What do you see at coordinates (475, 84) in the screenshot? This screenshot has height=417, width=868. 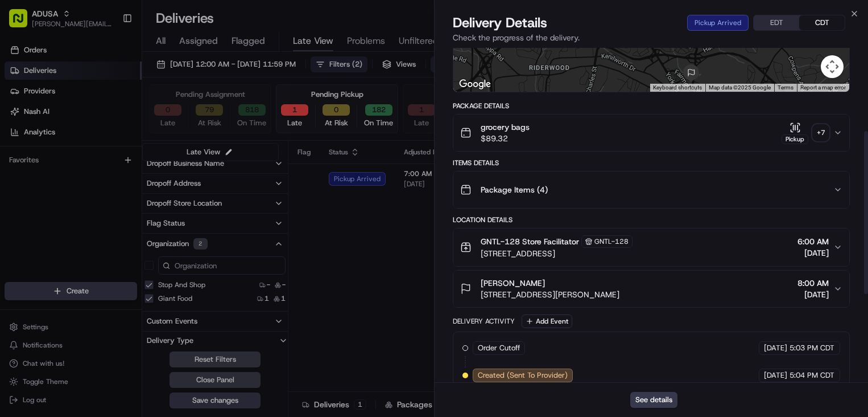 I see `img: Google` at bounding box center [475, 84].